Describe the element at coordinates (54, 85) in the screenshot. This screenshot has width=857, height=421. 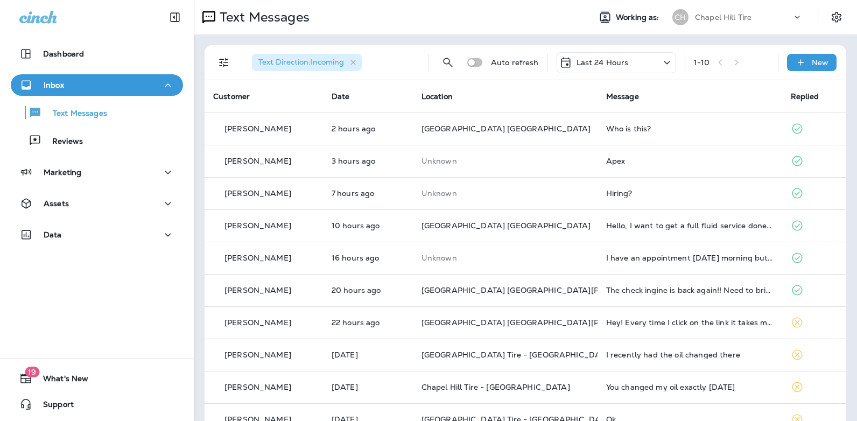
I see `p: Inbox` at that location.